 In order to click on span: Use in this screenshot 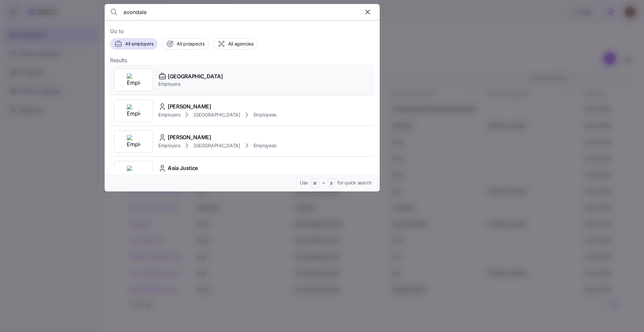, I will do `click(304, 183)`.